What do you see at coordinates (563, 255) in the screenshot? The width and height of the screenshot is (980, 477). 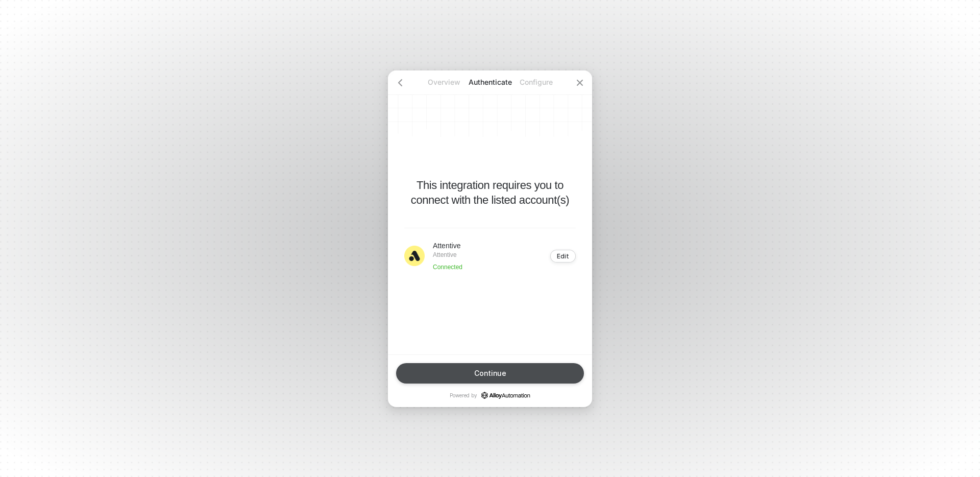 I see `button: Edit` at bounding box center [563, 255].